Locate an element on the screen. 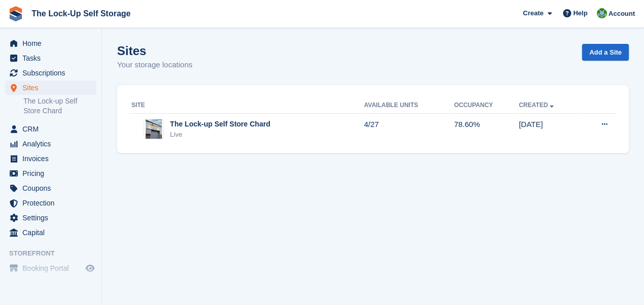  td: 4/27 is located at coordinates (409, 129).